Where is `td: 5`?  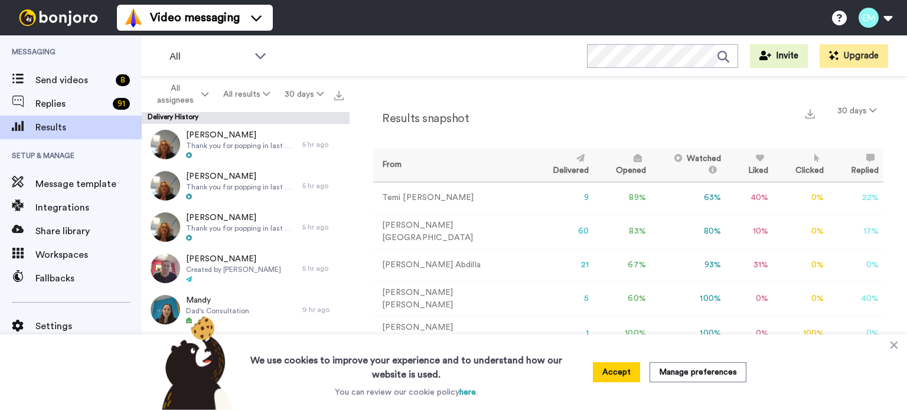 td: 5 is located at coordinates (561, 299).